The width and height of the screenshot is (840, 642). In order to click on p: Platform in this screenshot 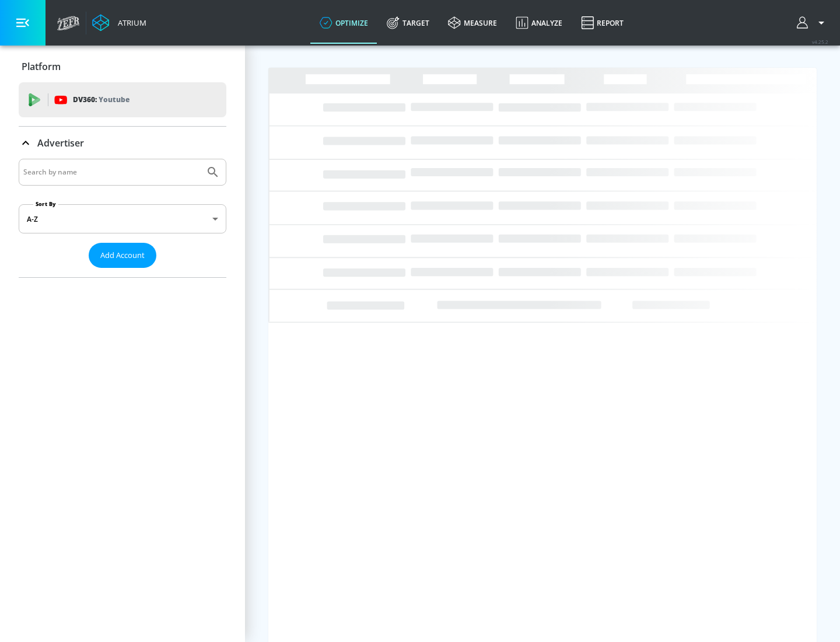, I will do `click(41, 66)`.